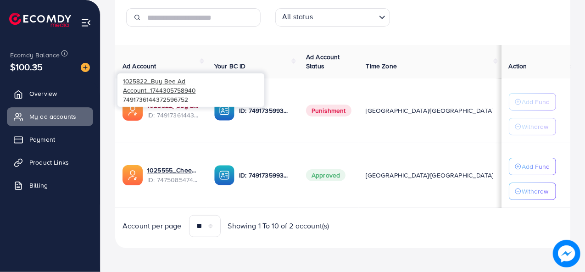  I want to click on span: Your BC ID, so click(230, 66).